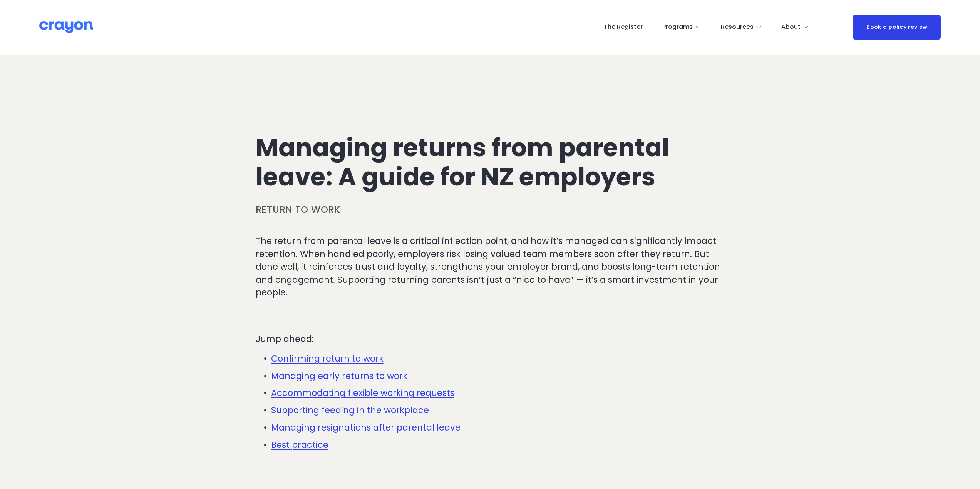 This screenshot has width=980, height=489. I want to click on p: The return from parental leave is a critical inflection point, and how it’s managed can significa..., so click(490, 267).